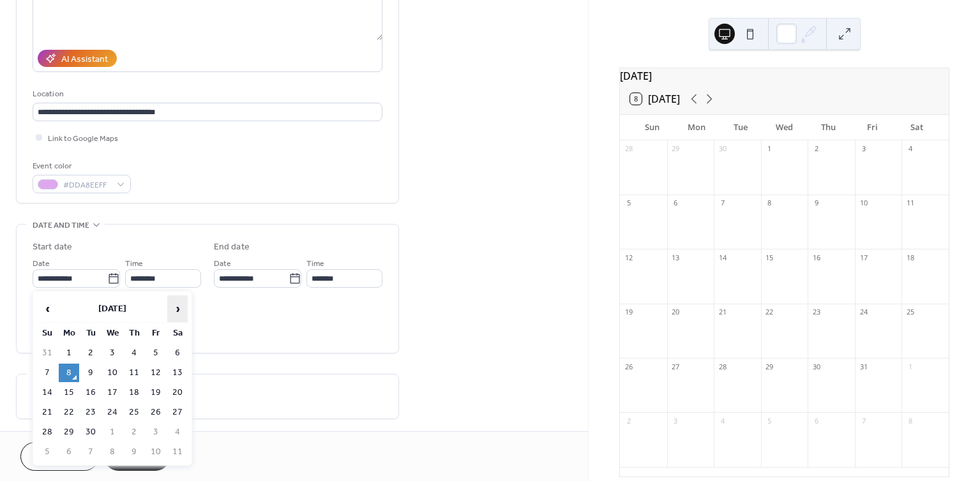  What do you see at coordinates (629, 312) in the screenshot?
I see `div: 19` at bounding box center [629, 312].